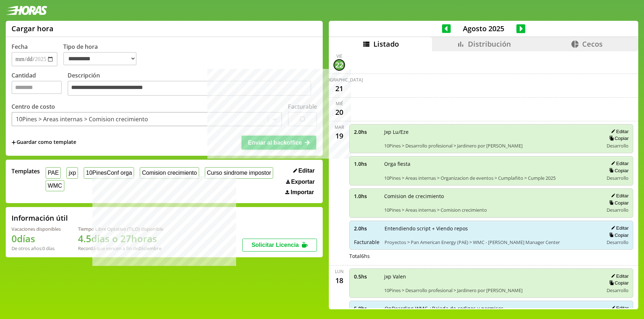 The width and height of the screenshot is (644, 319). What do you see at coordinates (150, 248) in the screenshot?
I see `b: Diciembre` at bounding box center [150, 248].